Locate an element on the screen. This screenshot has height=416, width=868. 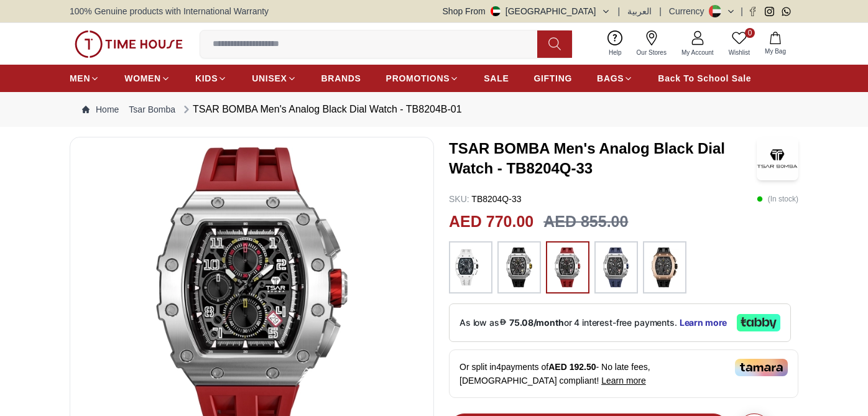
a: BRANDS is located at coordinates (341, 78).